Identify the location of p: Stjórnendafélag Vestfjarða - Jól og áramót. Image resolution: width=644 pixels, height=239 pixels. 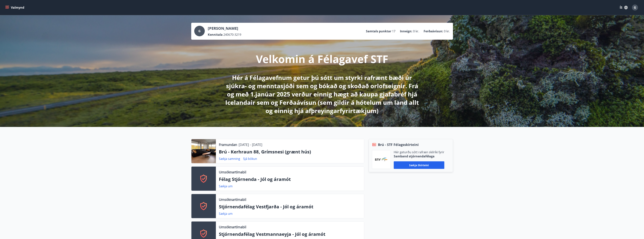
(290, 207).